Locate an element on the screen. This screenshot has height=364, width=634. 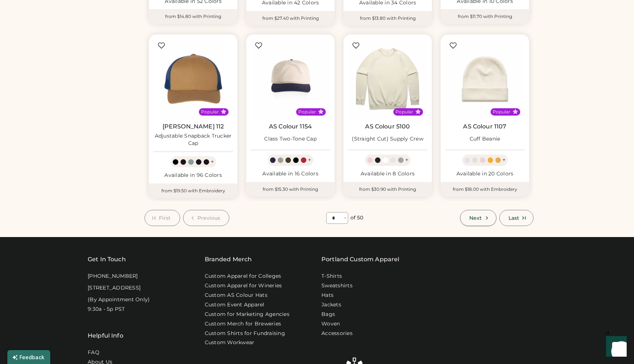
a: T-Shirts is located at coordinates (332, 276).